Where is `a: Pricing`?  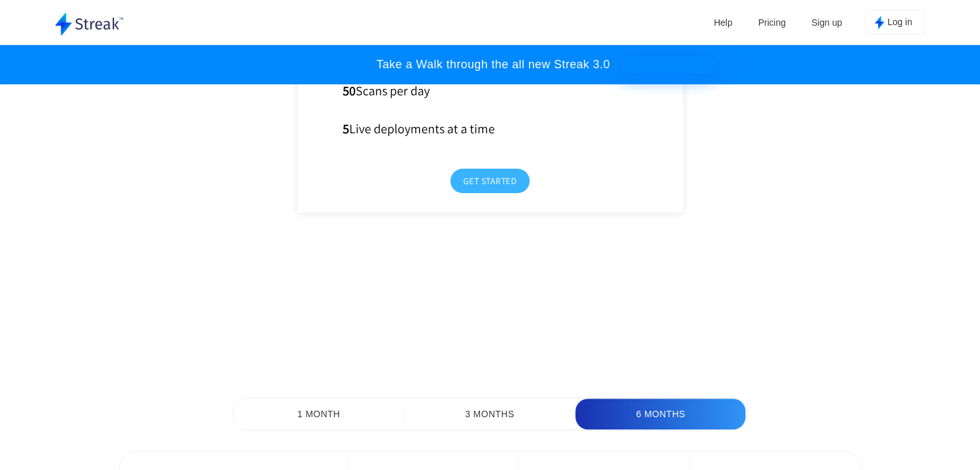
a: Pricing is located at coordinates (772, 22).